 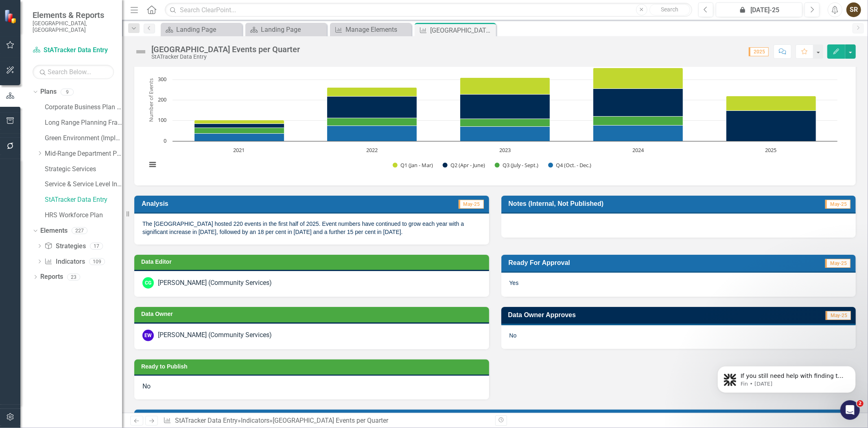 I want to click on text: Number of Events, so click(x=151, y=100).